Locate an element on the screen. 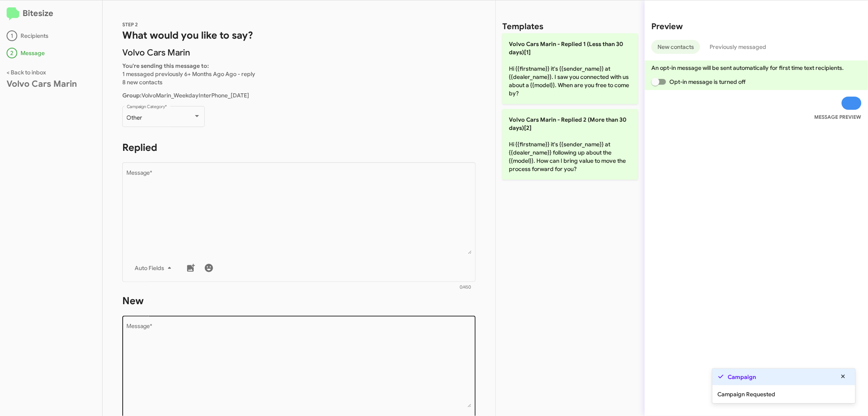 This screenshot has width=868, height=416. span: Other is located at coordinates (135, 118).